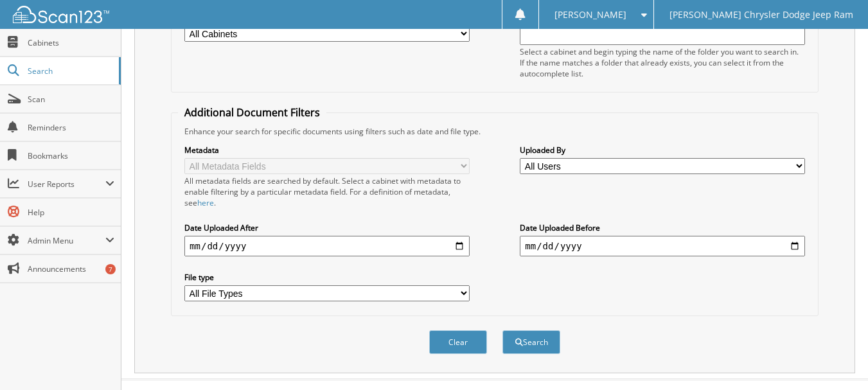 The height and width of the screenshot is (390, 868). What do you see at coordinates (327, 228) in the screenshot?
I see `label: Date Uploaded After` at bounding box center [327, 228].